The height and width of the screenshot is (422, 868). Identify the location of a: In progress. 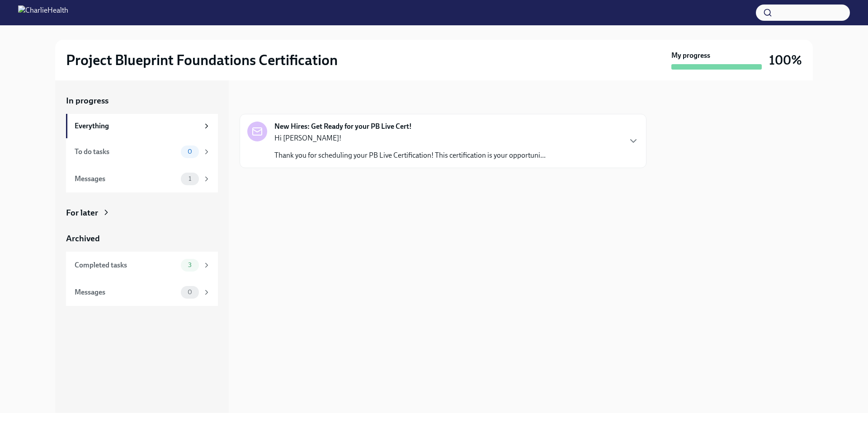
(142, 101).